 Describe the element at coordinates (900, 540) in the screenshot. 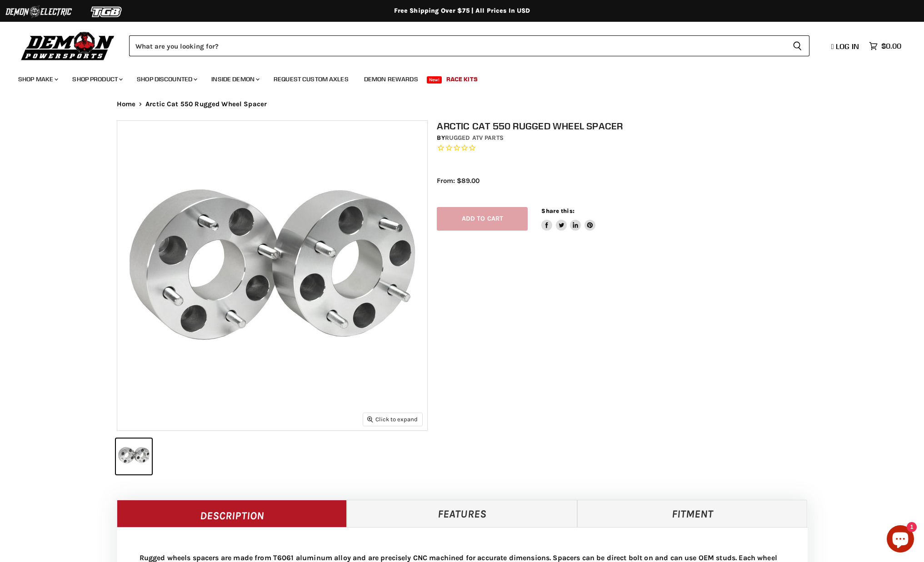

I see `inbox-online-store-chat: Shopify online store chat` at that location.